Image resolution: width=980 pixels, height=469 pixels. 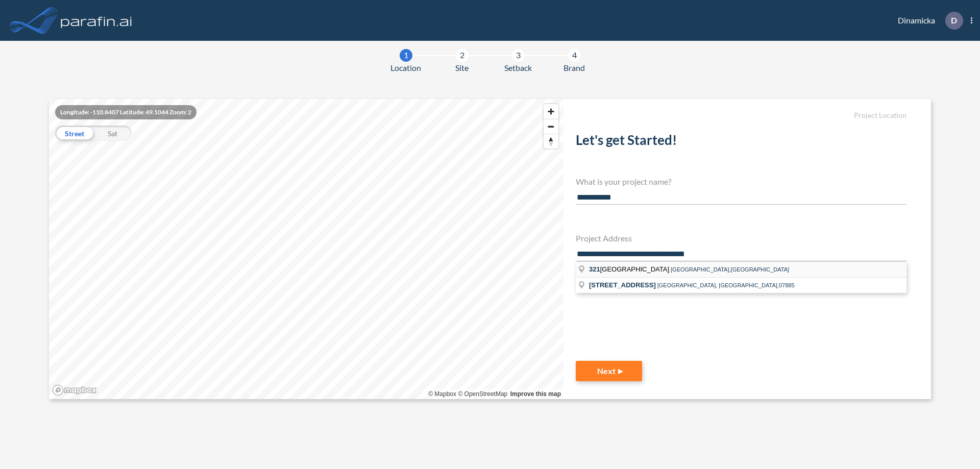 What do you see at coordinates (741, 238) in the screenshot?
I see `h4: Project Address` at bounding box center [741, 238].